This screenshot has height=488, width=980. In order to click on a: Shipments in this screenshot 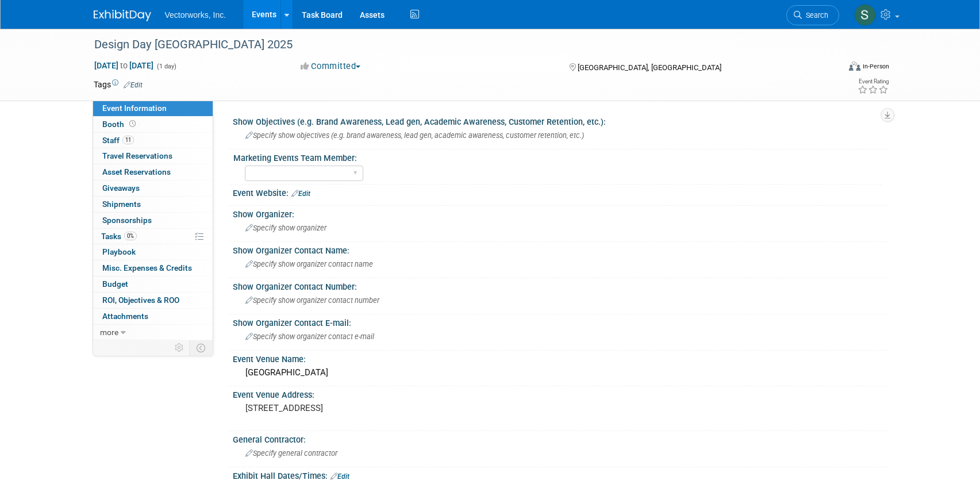, I will do `click(153, 204)`.